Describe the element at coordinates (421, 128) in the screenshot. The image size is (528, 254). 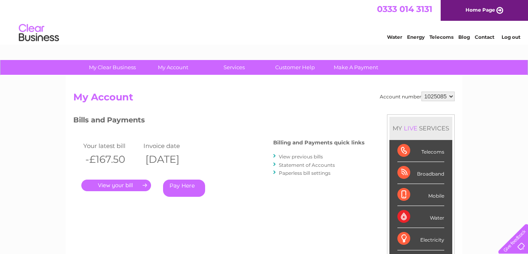
I see `div: MY SERVICES` at that location.